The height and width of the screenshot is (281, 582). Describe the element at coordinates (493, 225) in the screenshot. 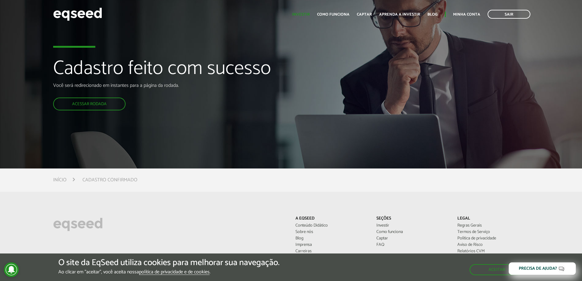

I see `a: Regras Gerais` at that location.